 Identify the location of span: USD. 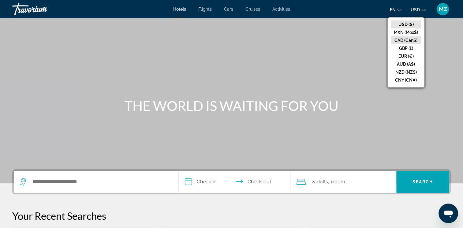
(415, 10).